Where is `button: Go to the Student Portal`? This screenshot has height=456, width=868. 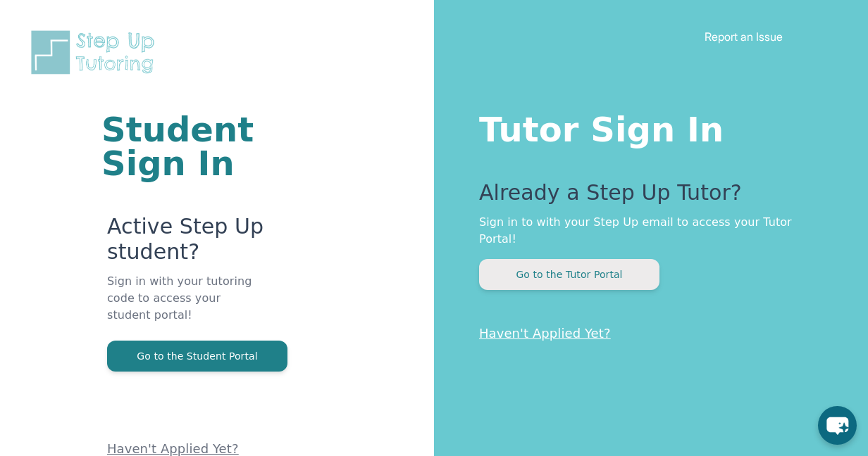
button: Go to the Student Portal is located at coordinates (197, 357).